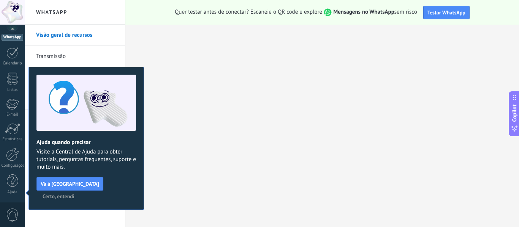 Image resolution: width=519 pixels, height=227 pixels. I want to click on div: Ajuda, so click(13, 192).